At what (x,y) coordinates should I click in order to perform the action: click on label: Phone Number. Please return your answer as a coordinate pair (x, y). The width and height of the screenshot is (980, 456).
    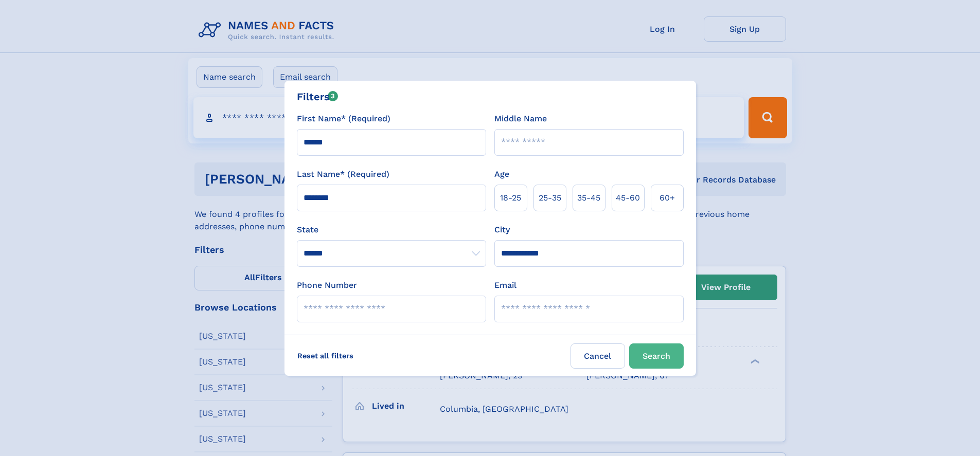
    Looking at the image, I should click on (327, 286).